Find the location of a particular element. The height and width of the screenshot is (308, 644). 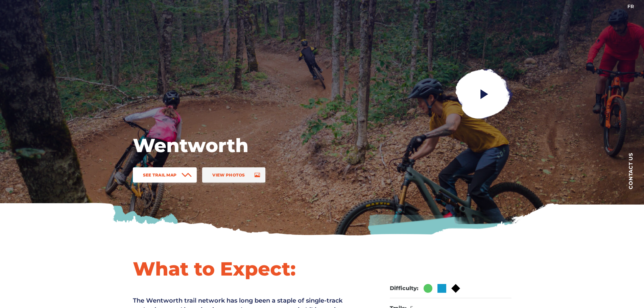

a: See Trail Map is located at coordinates (165, 175).